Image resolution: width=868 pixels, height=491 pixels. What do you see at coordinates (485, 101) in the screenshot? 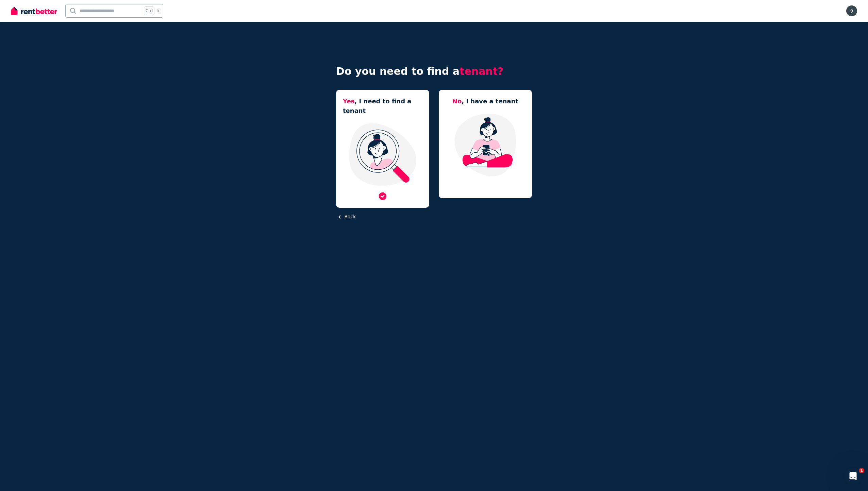
I see `h5: , I have a tenant` at bounding box center [485, 101].